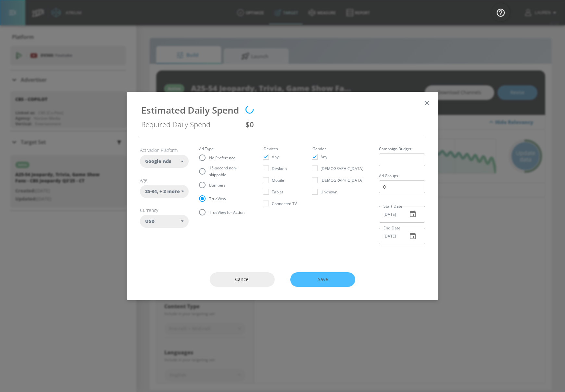  Describe the element at coordinates (164, 162) in the screenshot. I see `div: Google Ads` at that location.